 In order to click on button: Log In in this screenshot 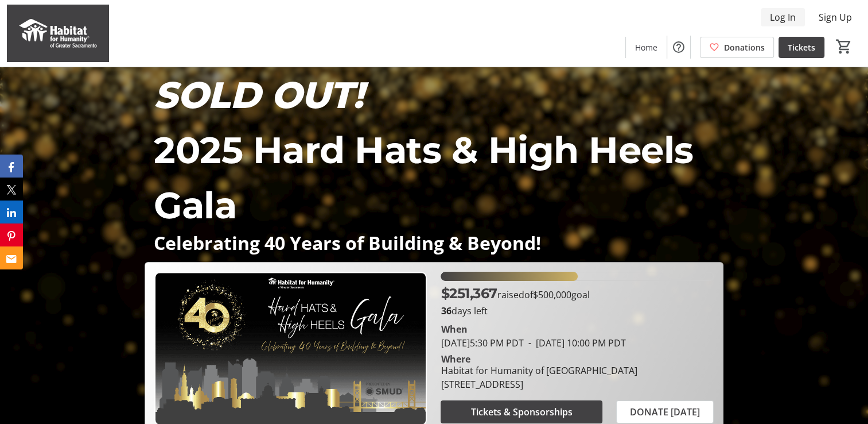, I will do `click(782, 17)`.